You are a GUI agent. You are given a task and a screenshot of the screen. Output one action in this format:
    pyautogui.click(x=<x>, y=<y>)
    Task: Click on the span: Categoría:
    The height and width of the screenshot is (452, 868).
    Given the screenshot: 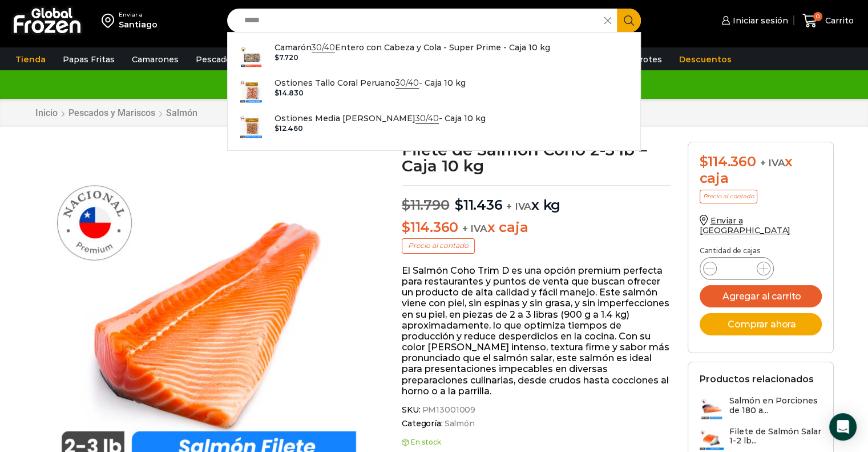 What is the action you would take?
    pyautogui.click(x=536, y=423)
    